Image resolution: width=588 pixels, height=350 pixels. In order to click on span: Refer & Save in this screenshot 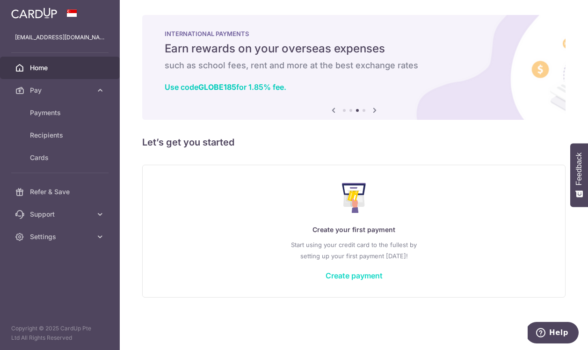, I will do `click(61, 192)`.